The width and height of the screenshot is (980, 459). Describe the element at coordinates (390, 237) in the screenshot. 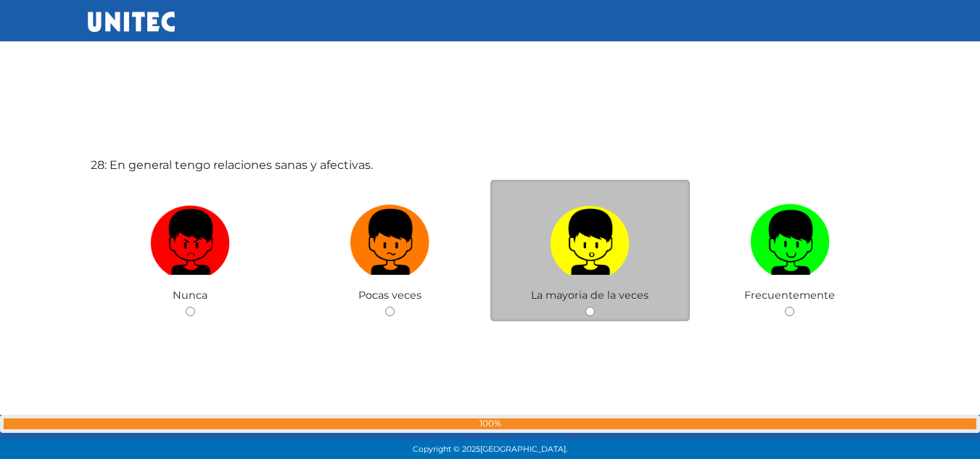

I see `img: Pocas veces` at that location.